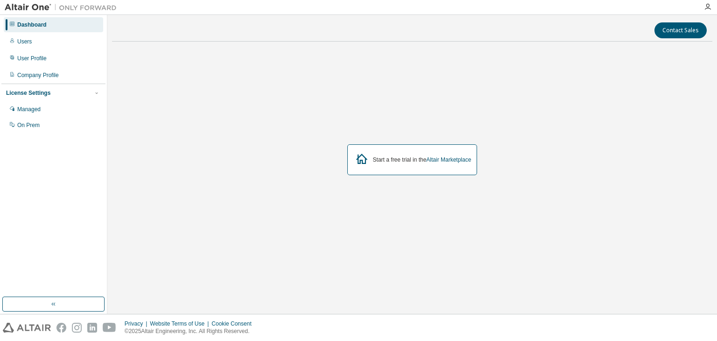 The height and width of the screenshot is (341, 717). I want to click on div: On Prem, so click(28, 125).